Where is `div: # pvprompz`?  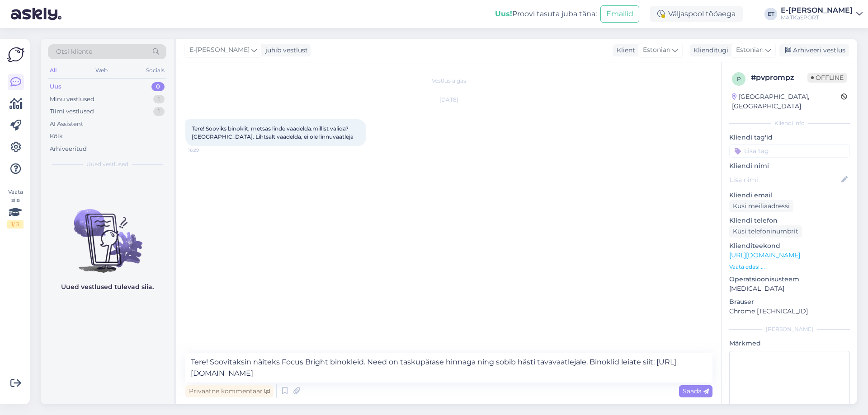 div: # pvprompz is located at coordinates (779, 78).